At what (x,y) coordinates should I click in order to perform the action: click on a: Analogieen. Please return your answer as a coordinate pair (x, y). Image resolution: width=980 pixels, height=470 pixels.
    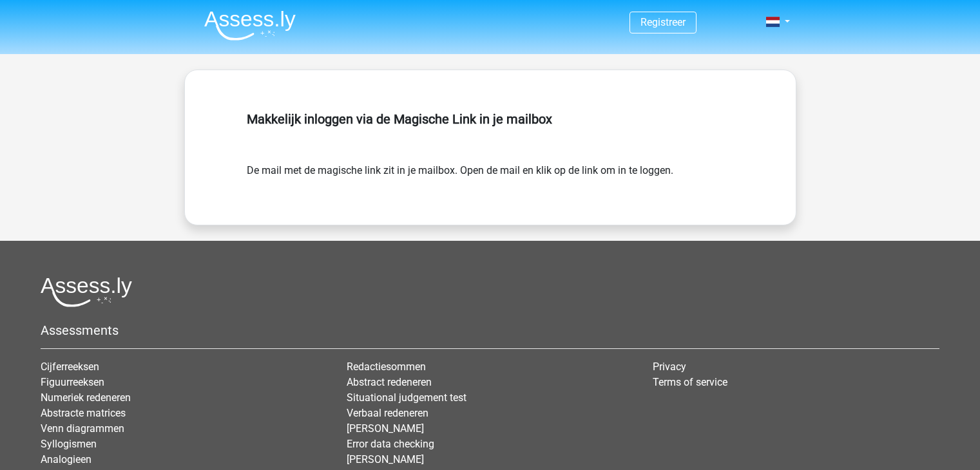
    Looking at the image, I should click on (66, 459).